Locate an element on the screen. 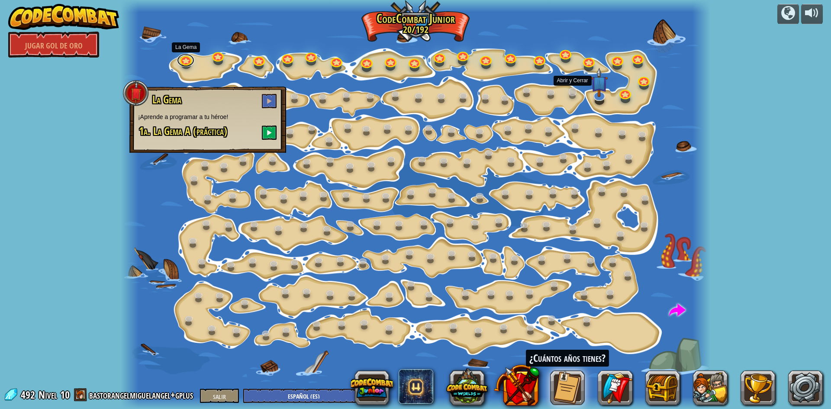  button: Salir is located at coordinates (220, 396).